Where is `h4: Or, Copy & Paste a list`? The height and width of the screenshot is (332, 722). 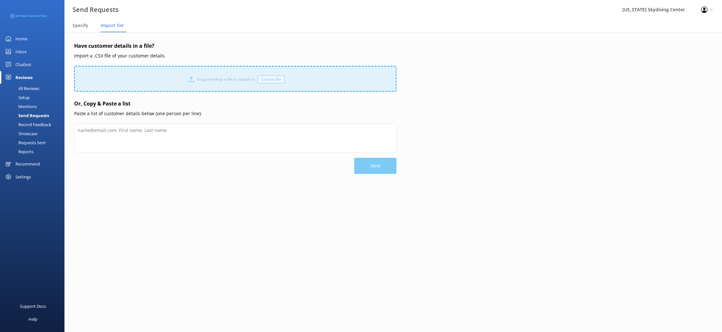
h4: Or, Copy & Paste a list is located at coordinates (235, 104).